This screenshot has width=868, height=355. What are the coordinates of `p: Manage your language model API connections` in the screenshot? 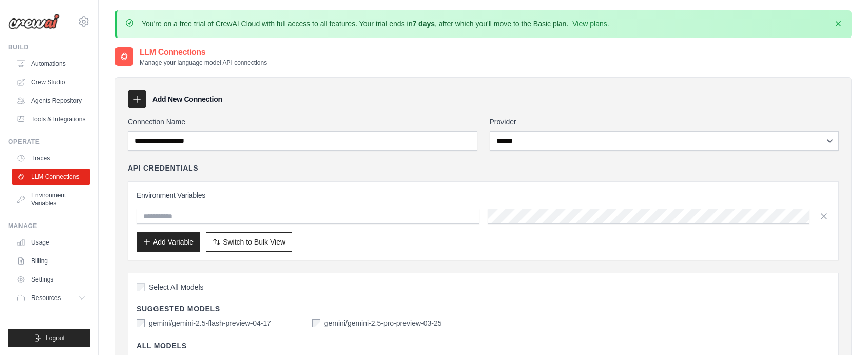 It's located at (203, 63).